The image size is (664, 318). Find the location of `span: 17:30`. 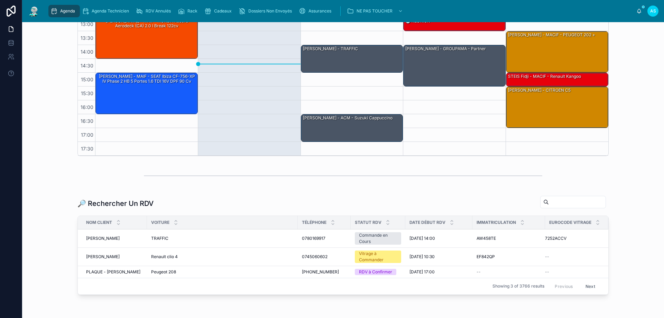

span: 17:30 is located at coordinates (87, 148).